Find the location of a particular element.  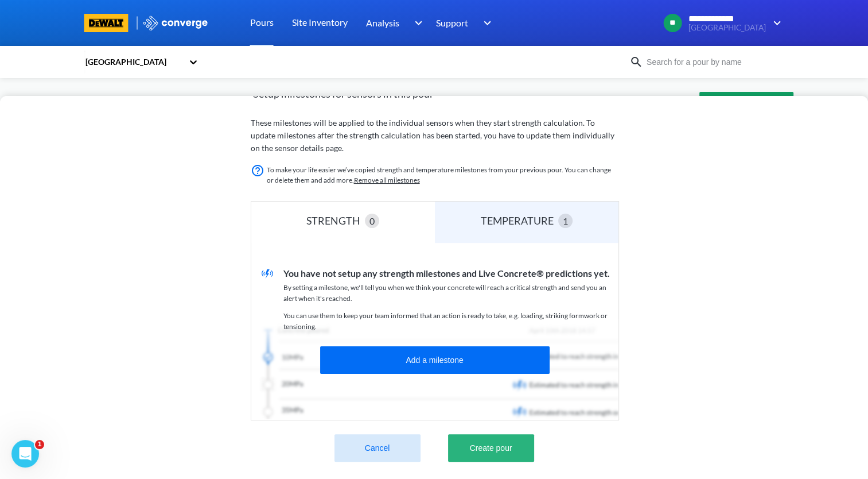

p: By setting a milestone, we'll tell you when we think your concrete will reach a critical strength... is located at coordinates (451, 292).